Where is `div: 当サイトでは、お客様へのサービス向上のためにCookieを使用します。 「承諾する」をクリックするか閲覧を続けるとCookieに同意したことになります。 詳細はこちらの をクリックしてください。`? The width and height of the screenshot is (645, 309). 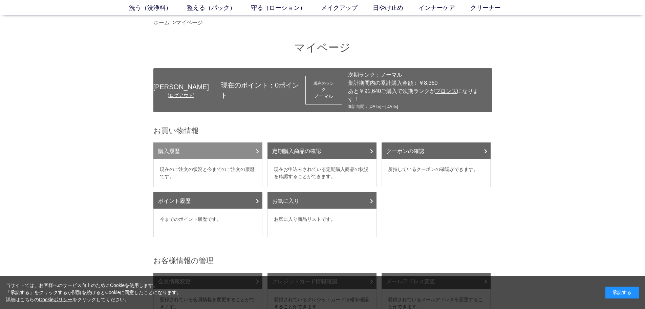 div: 当サイトでは、お客様へのサービス向上のためにCookieを使用します。 「承諾する」をクリックするか閲覧を続けるとCookieに同意したことになります。 詳細はこちらの をクリックしてください。 is located at coordinates (94, 292).